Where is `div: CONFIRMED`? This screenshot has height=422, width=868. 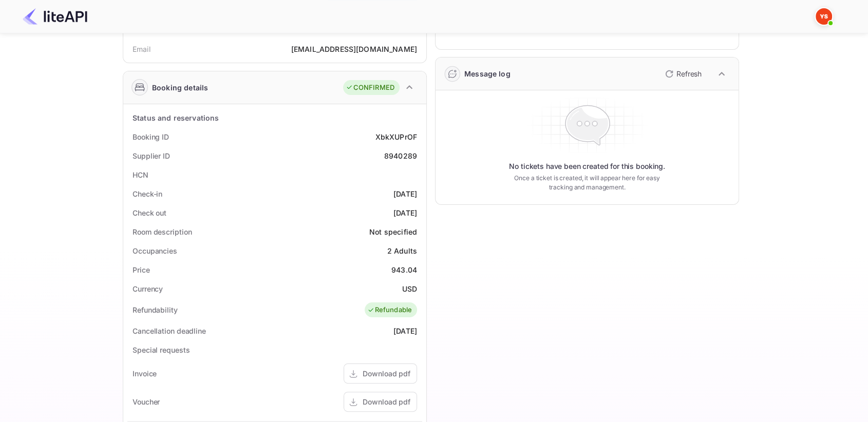 div: CONFIRMED is located at coordinates (370, 88).